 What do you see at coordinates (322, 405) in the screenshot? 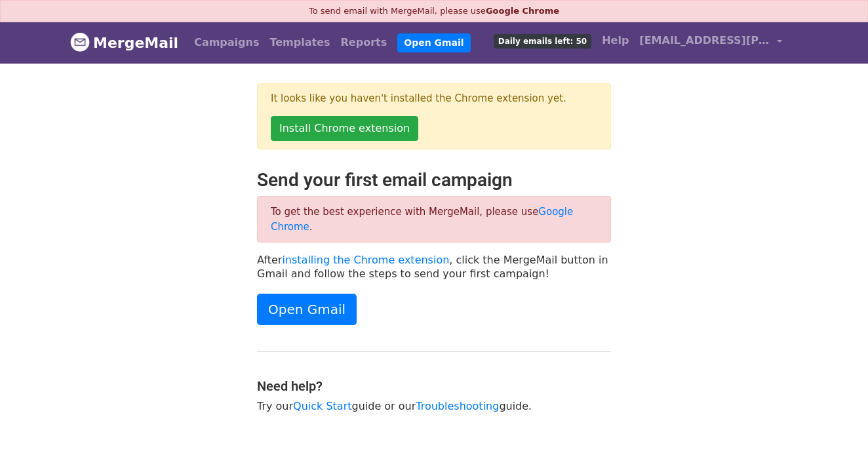
I see `a: Quick Start` at bounding box center [322, 405].